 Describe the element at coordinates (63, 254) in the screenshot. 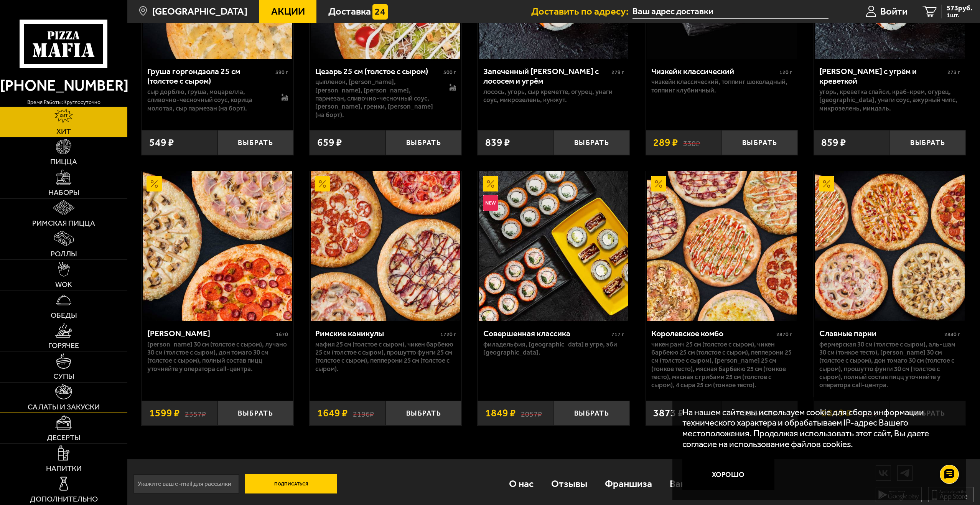

I see `span: Роллы` at that location.